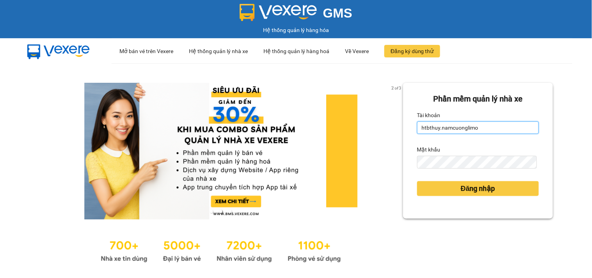  What do you see at coordinates (477, 162) in the screenshot?
I see `input: Mật khẩu` at bounding box center [477, 162].